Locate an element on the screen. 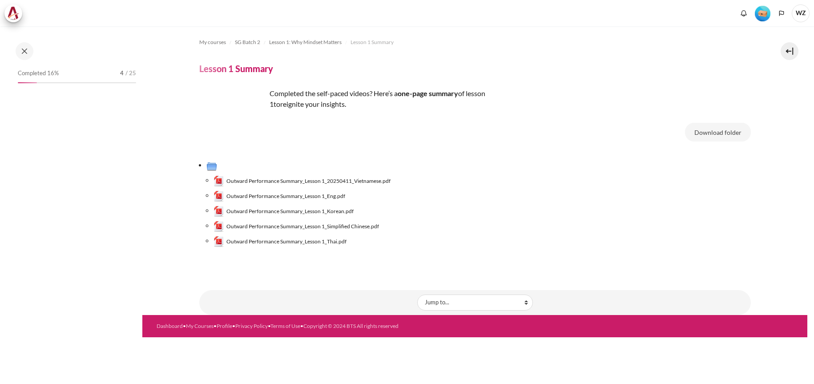  a: Outward Performance Summary_Lesson 1_Simplified Chinese.pdfOutward Performance Summary_Lesson 1_S... is located at coordinates (296, 227).